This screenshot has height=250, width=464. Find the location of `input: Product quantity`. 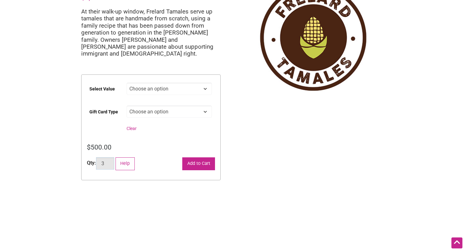

input: Product quantity is located at coordinates (105, 164).